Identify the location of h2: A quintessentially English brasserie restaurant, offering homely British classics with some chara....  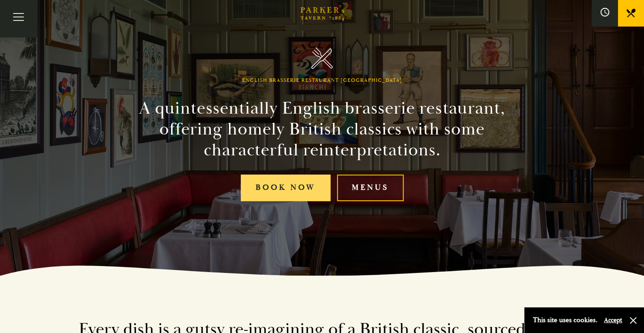
(322, 129).